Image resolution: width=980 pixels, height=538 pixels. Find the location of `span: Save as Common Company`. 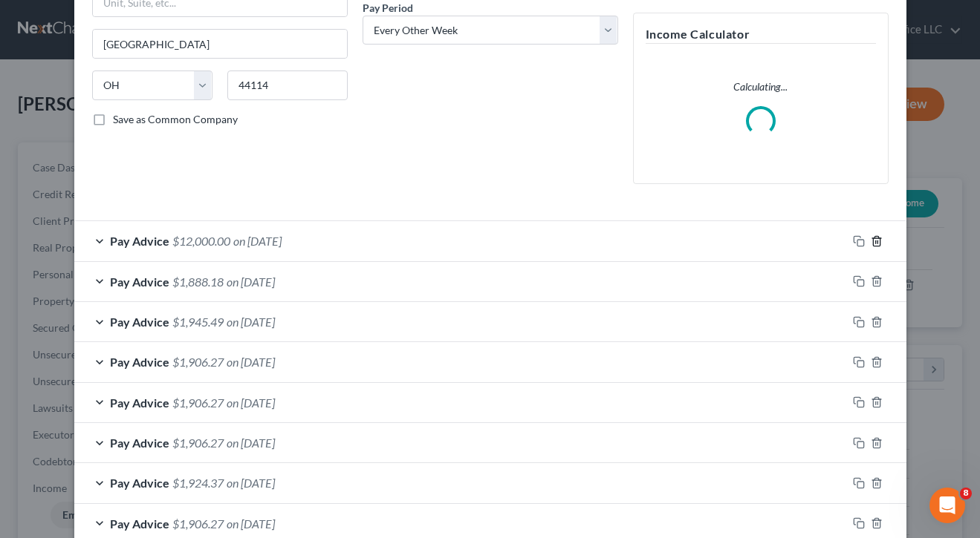

span: Save as Common Company is located at coordinates (175, 119).